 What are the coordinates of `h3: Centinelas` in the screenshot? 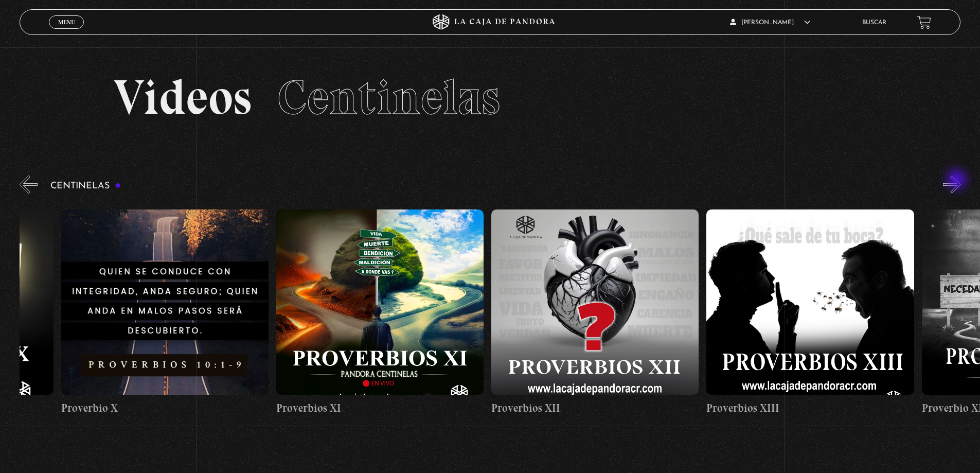 It's located at (85, 186).